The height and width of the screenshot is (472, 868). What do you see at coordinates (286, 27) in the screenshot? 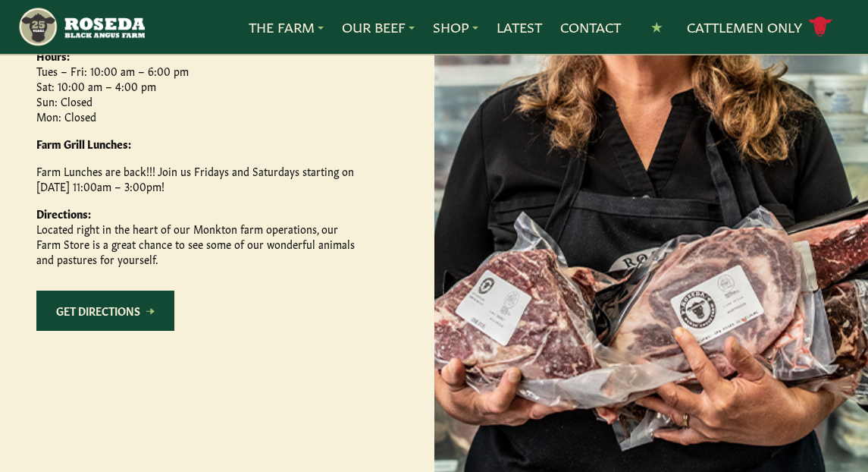
I see `a: The Farm` at bounding box center [286, 27].